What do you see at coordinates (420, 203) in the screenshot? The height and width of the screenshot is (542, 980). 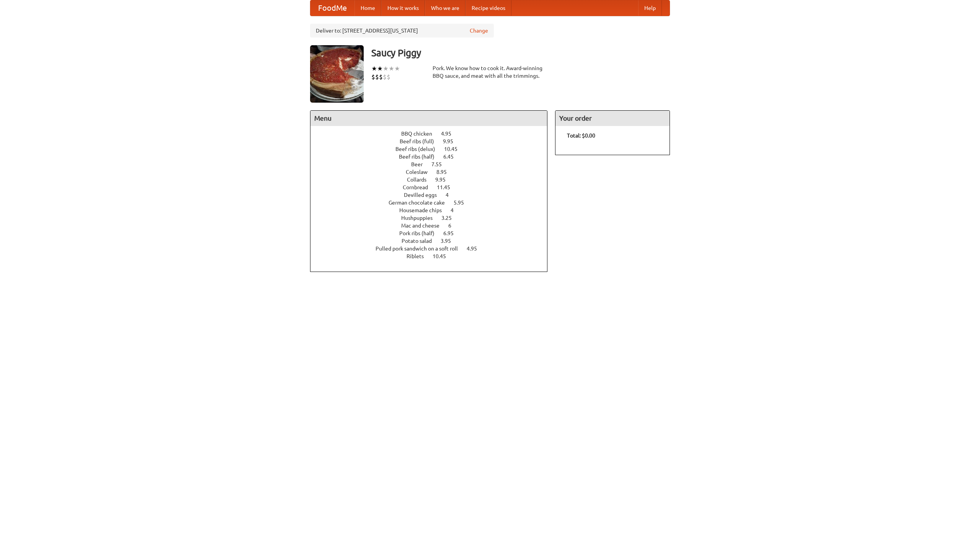 I see `span: German chocolate cake` at bounding box center [420, 203].